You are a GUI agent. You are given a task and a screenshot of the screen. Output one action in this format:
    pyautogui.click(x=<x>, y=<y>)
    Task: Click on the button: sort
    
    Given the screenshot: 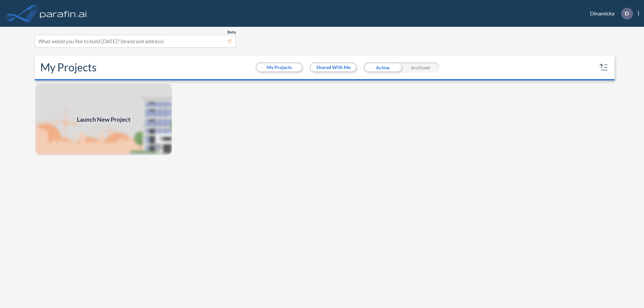 What is the action you would take?
    pyautogui.click(x=604, y=67)
    